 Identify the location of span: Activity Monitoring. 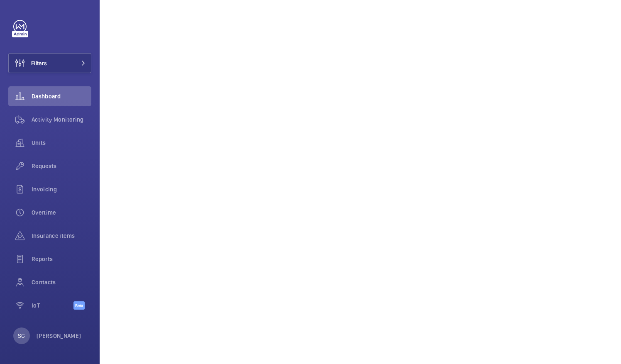
(61, 119).